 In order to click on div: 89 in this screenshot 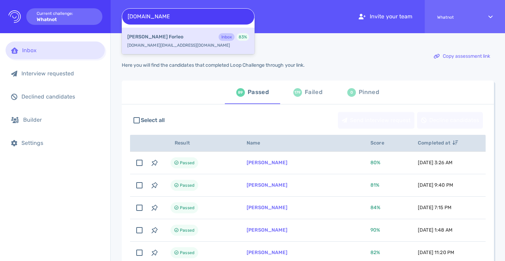, I will do `click(240, 92)`.